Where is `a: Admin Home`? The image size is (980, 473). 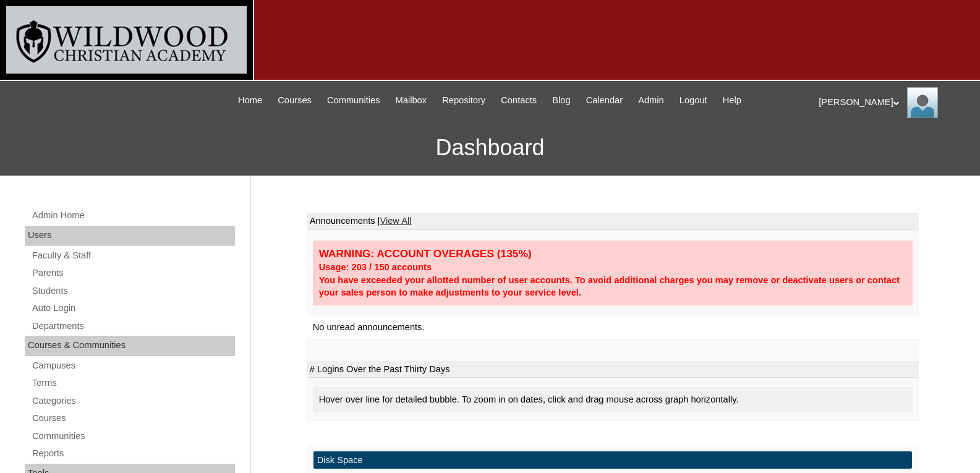 a: Admin Home is located at coordinates (133, 215).